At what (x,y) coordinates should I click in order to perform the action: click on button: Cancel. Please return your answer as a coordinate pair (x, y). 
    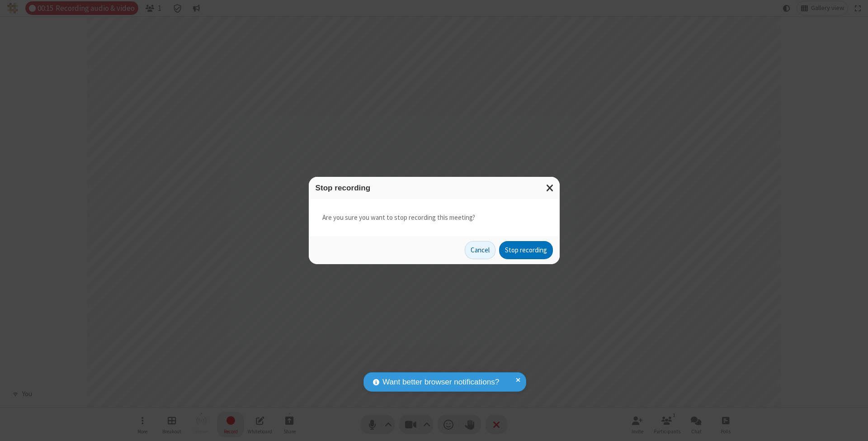
    Looking at the image, I should click on (480, 250).